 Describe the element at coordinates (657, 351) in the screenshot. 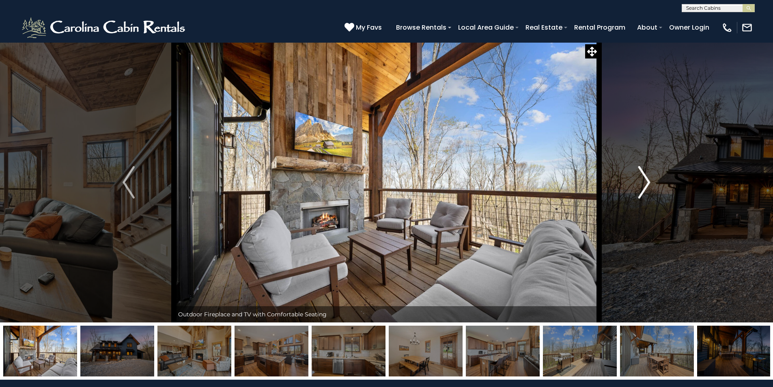

I see `img: 168503454` at that location.